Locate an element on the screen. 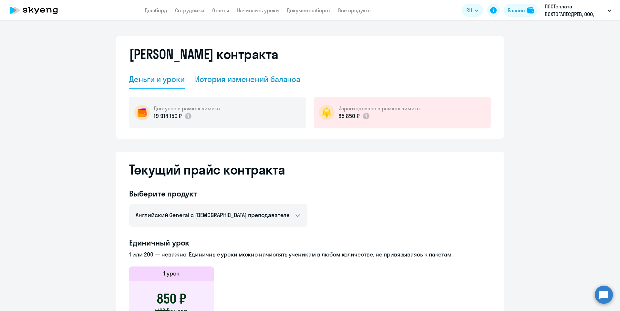  h4: Единичный урок is located at coordinates (310, 243).